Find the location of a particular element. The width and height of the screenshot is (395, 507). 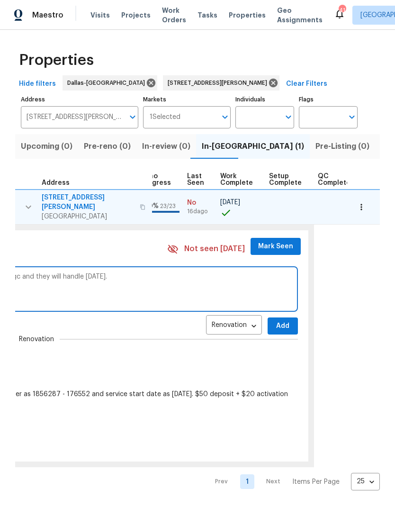

span: Renovation is located at coordinates (36, 339).